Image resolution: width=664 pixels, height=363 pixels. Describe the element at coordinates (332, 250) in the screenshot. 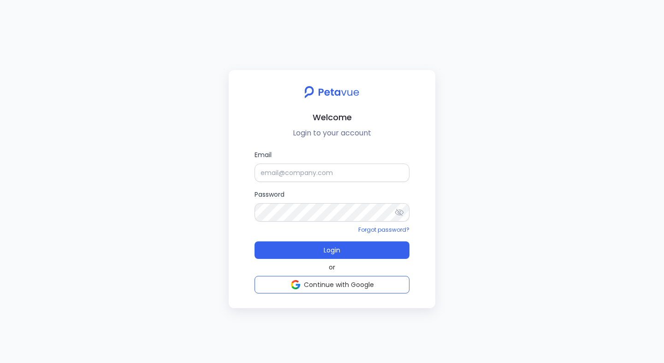

I see `button: Login` at that location.